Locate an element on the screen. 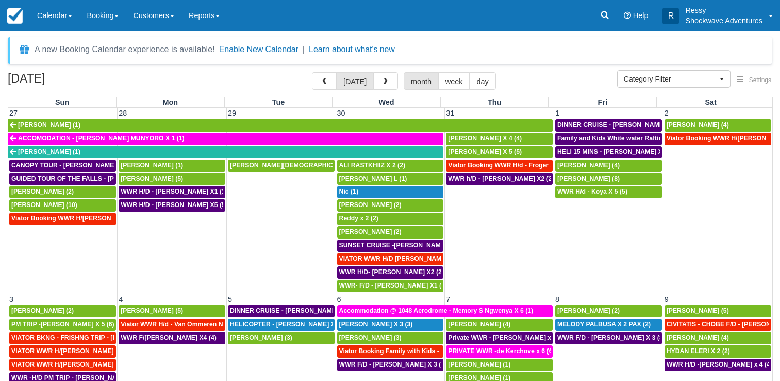 This screenshot has height=381, width=780. div: R is located at coordinates (671, 16).